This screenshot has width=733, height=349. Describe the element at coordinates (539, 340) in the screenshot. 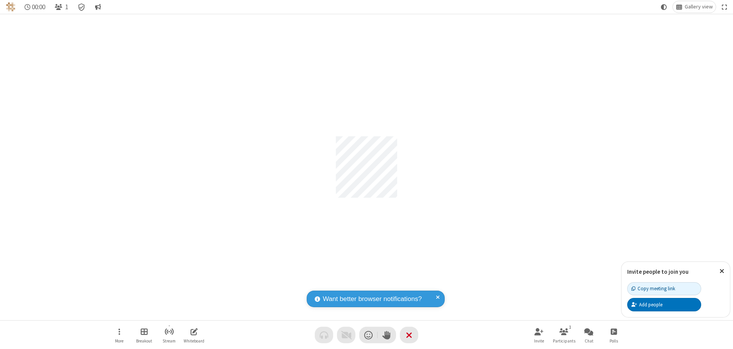

I see `span: Invite` at that location.